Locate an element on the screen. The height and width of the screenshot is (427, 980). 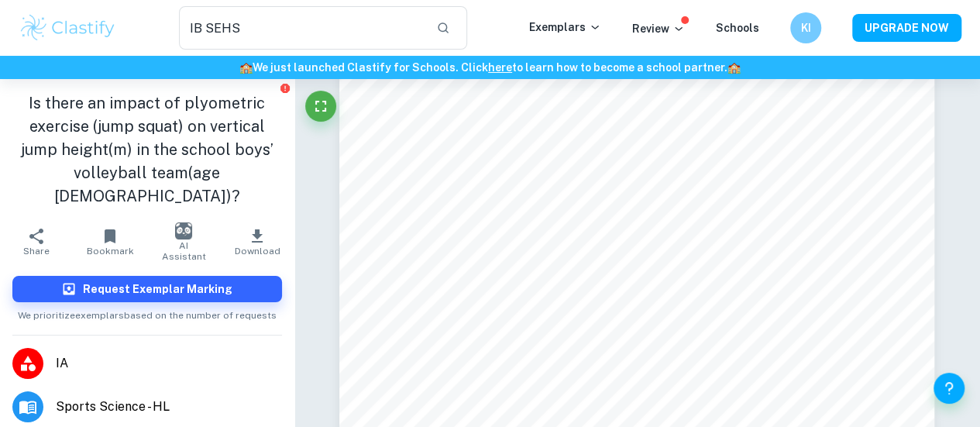
button: Bookmark is located at coordinates (110, 242).